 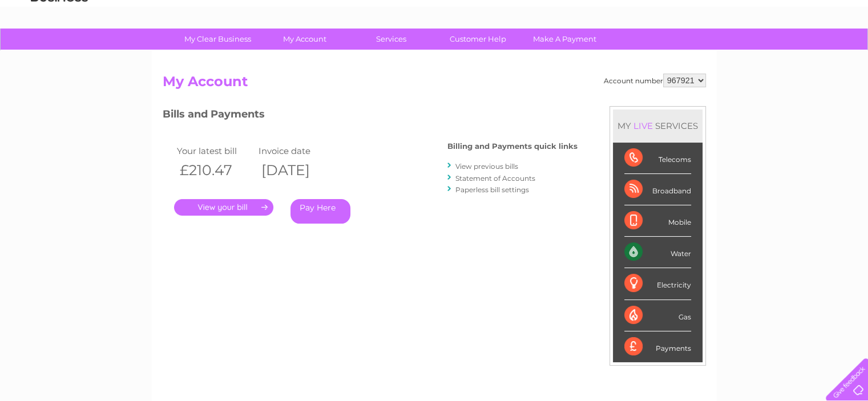 I want to click on a: Blog, so click(x=776, y=52).